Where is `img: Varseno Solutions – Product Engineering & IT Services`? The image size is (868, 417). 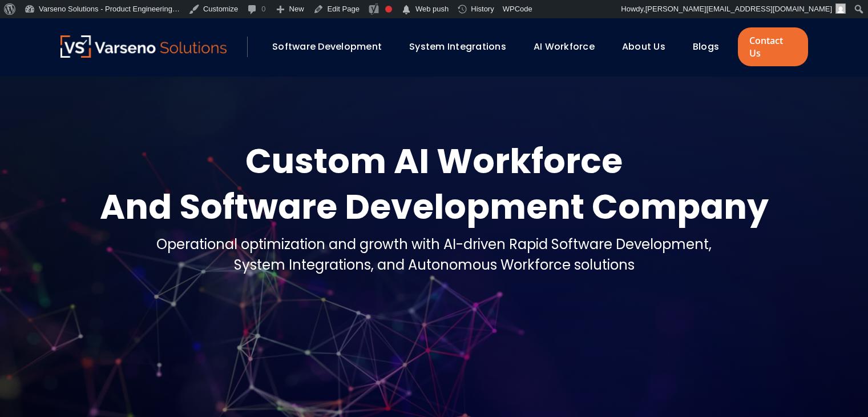
img: Varseno Solutions – Product Engineering & IT Services is located at coordinates (144, 46).